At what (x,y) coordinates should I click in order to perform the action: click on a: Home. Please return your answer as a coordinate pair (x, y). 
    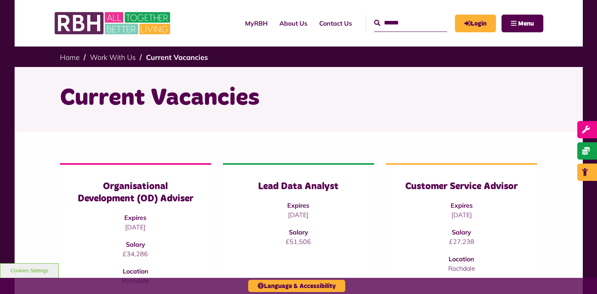
    Looking at the image, I should click on (70, 57).